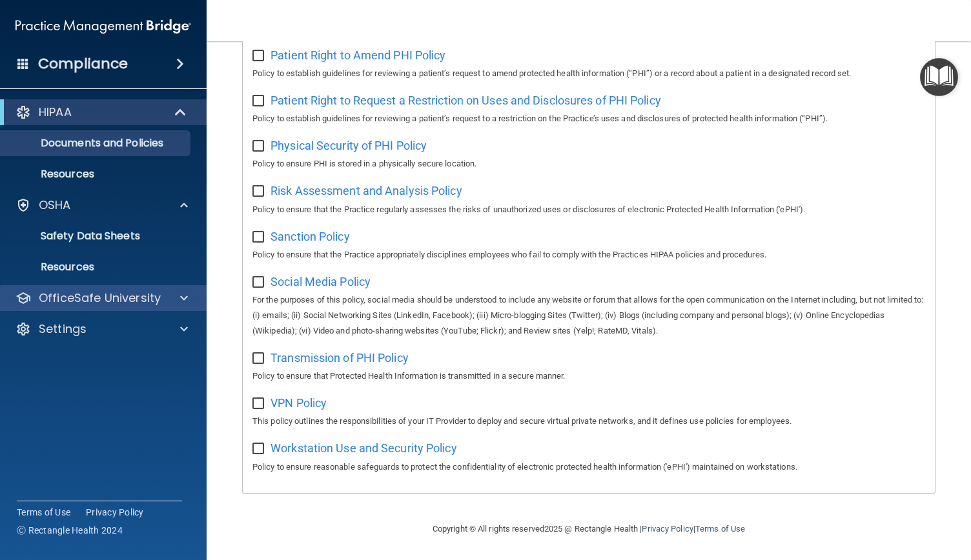 The image size is (971, 560). What do you see at coordinates (55, 205) in the screenshot?
I see `p: OSHA` at bounding box center [55, 205].